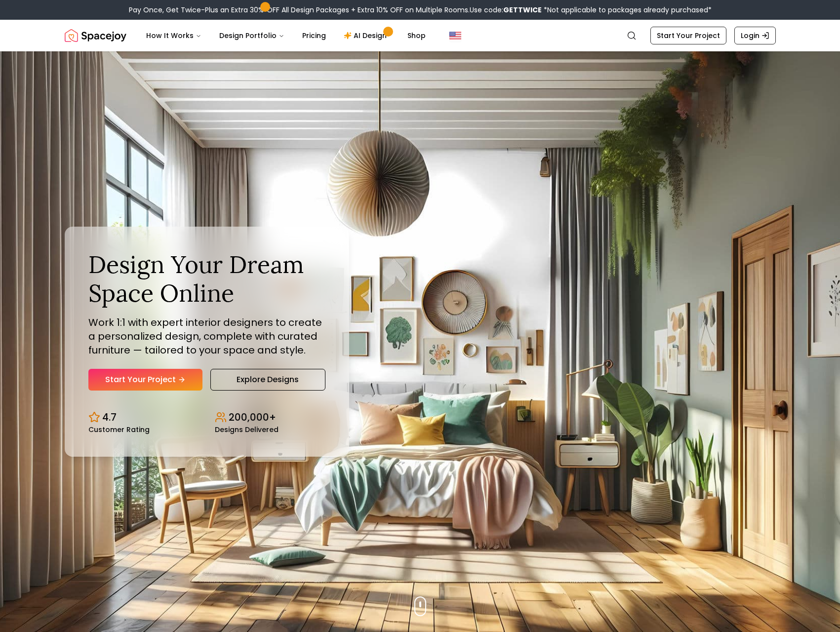  Describe the element at coordinates (505, 10) in the screenshot. I see `span: Use code:` at that location.